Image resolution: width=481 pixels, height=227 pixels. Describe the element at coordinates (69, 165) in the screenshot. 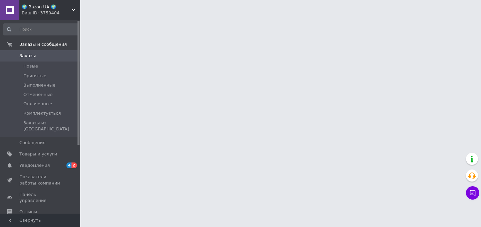

I see `span: 4` at that location.